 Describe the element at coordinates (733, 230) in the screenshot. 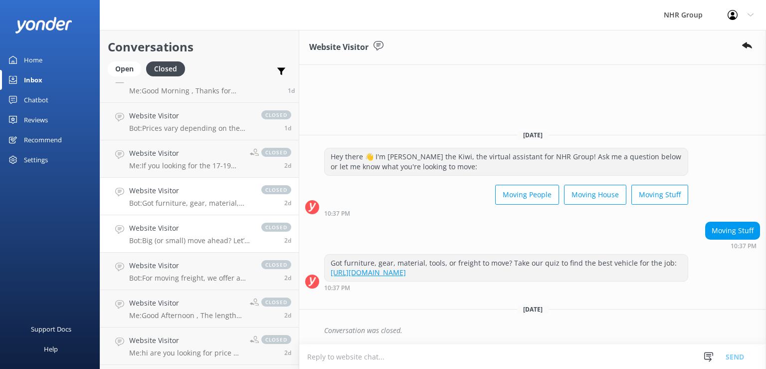

I see `div: Moving Stuff` at that location.